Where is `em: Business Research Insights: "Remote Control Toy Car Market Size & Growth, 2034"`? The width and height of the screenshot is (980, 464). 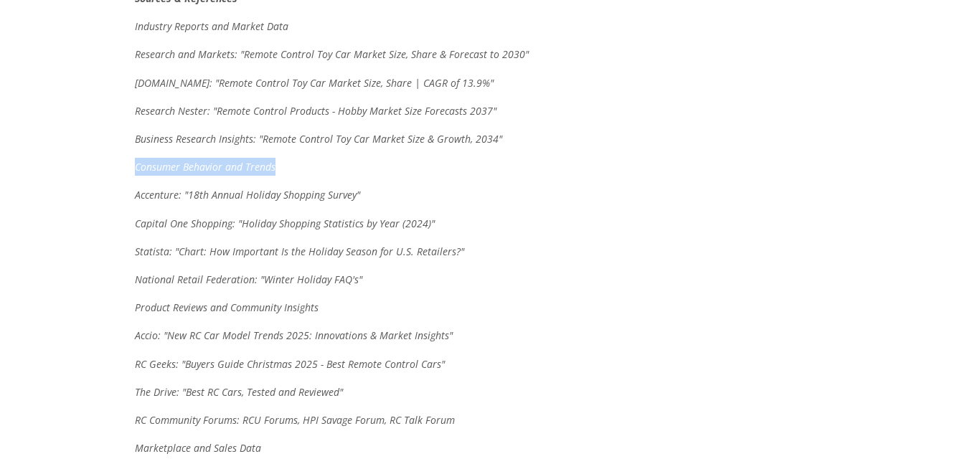
em: Business Research Insights: "Remote Control Toy Car Market Size & Growth, 2034" is located at coordinates (319, 138).